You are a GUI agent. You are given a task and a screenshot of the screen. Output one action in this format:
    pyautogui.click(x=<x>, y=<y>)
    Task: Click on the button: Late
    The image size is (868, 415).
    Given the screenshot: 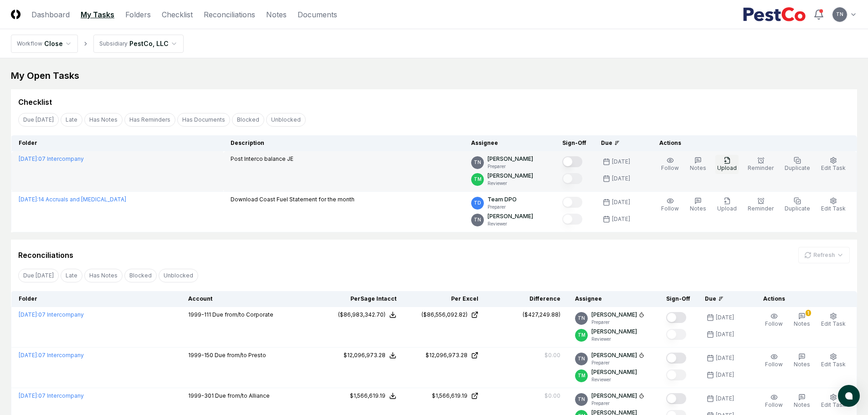 What is the action you would take?
    pyautogui.click(x=71, y=120)
    